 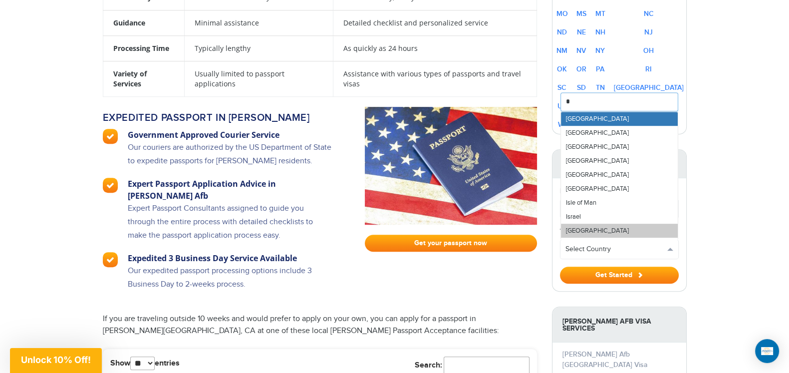 I want to click on span: Select Country, so click(x=615, y=249).